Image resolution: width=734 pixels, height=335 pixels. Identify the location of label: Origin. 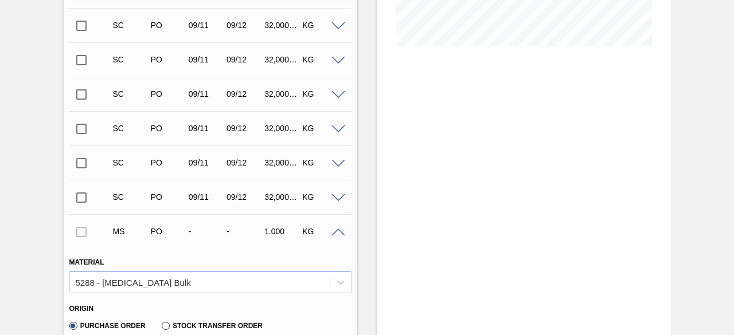
(81, 309).